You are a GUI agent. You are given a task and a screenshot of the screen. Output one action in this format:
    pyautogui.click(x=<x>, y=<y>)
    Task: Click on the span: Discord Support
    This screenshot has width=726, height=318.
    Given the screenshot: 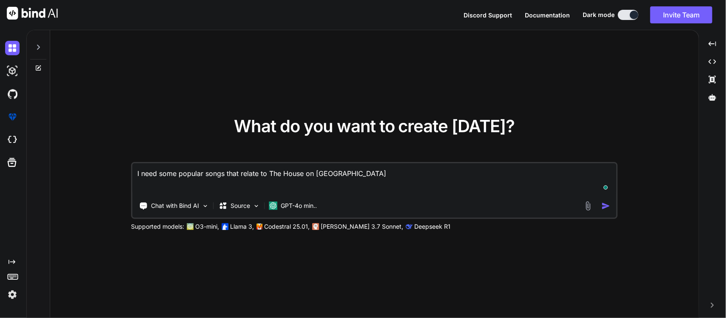 What is the action you would take?
    pyautogui.click(x=488, y=15)
    